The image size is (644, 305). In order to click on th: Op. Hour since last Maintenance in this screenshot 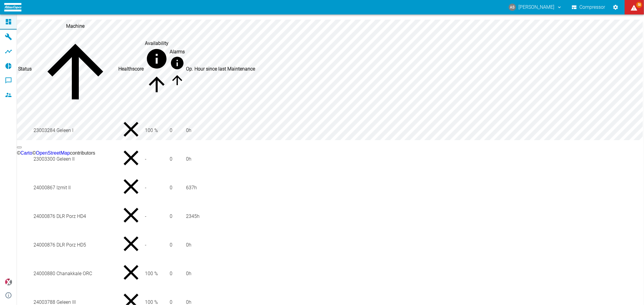, I will do `click(221, 69)`.